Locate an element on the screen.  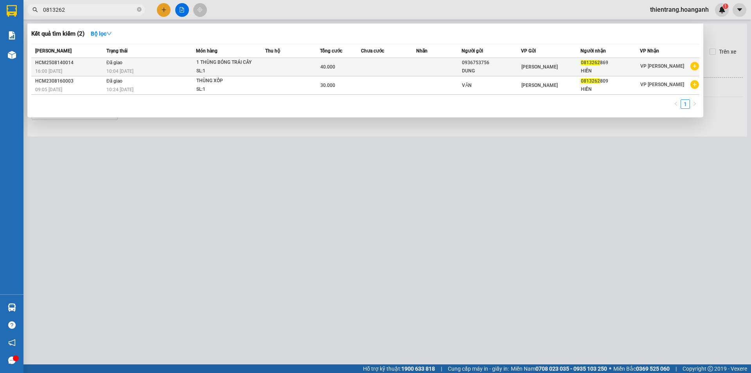
span: Người gửi is located at coordinates (472, 51).